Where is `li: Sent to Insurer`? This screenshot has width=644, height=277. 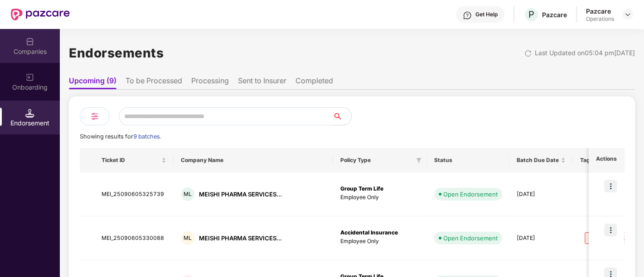 li: Sent to Insurer is located at coordinates (262, 83).